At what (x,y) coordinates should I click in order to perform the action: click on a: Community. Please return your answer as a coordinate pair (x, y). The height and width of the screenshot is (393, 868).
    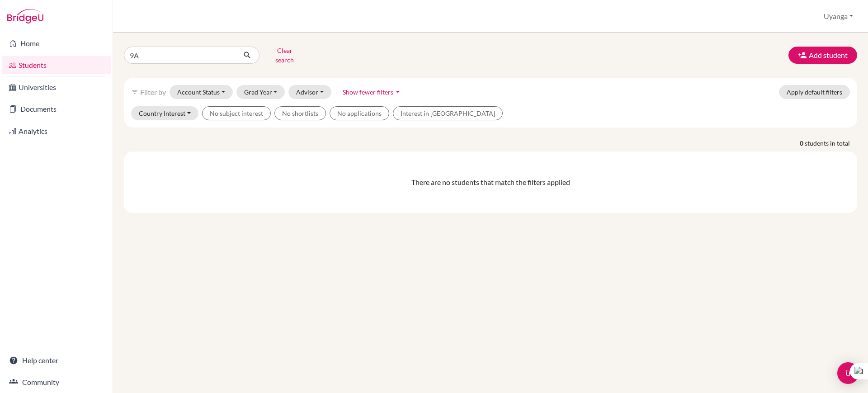
    Looking at the image, I should click on (56, 382).